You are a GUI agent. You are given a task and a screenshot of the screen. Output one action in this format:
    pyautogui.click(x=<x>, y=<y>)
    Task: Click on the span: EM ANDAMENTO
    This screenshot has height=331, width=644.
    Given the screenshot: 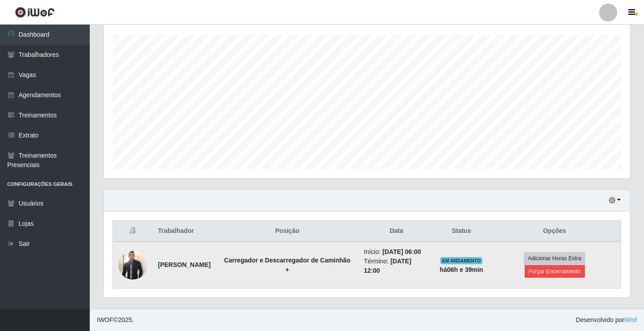 What is the action you would take?
    pyautogui.click(x=461, y=261)
    